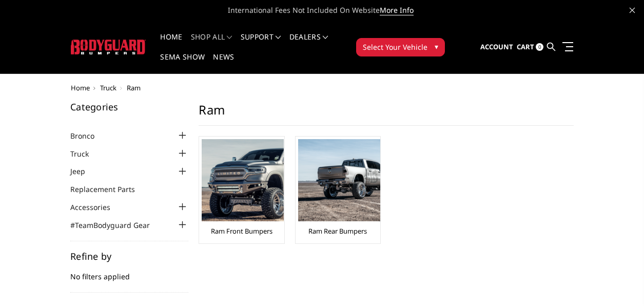  Describe the element at coordinates (89, 136) in the screenshot. I see `a: Bronco` at that location.